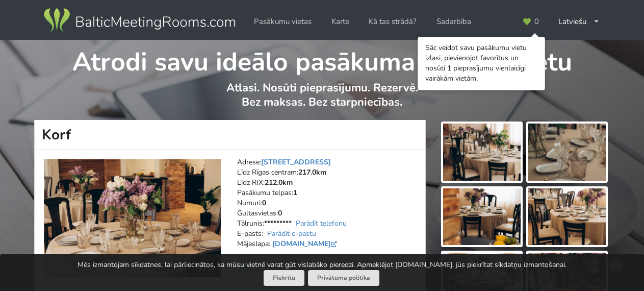  Describe the element at coordinates (322, 59) in the screenshot. I see `h1: Atrodi savu ideālo pasākuma norises vietu` at that location.